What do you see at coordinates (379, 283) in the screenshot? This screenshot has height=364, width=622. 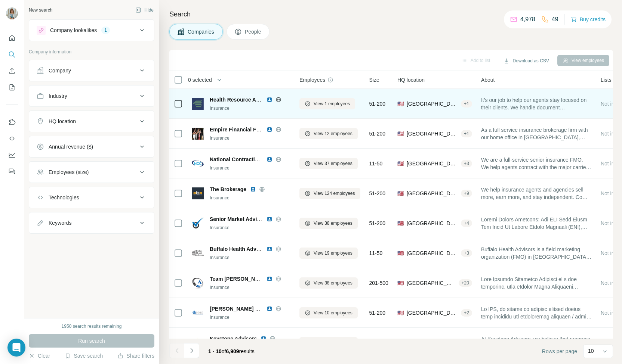 I see `span: 201-500` at bounding box center [379, 283].